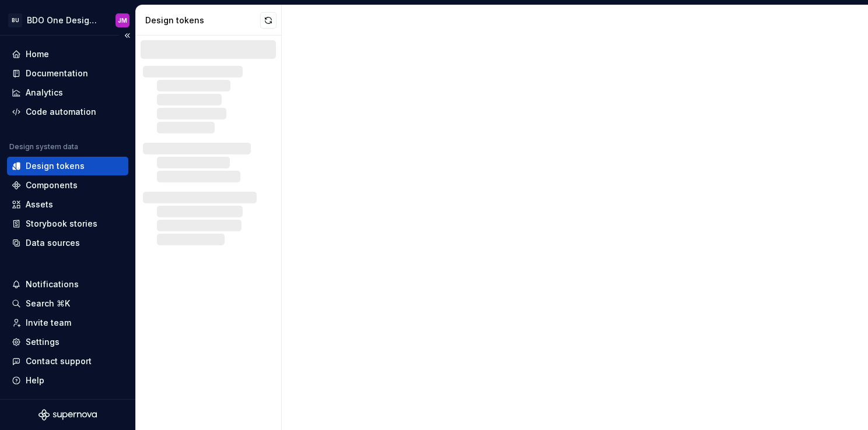 This screenshot has width=868, height=430. I want to click on button: BUBDO One Design SystemJM, so click(68, 20).